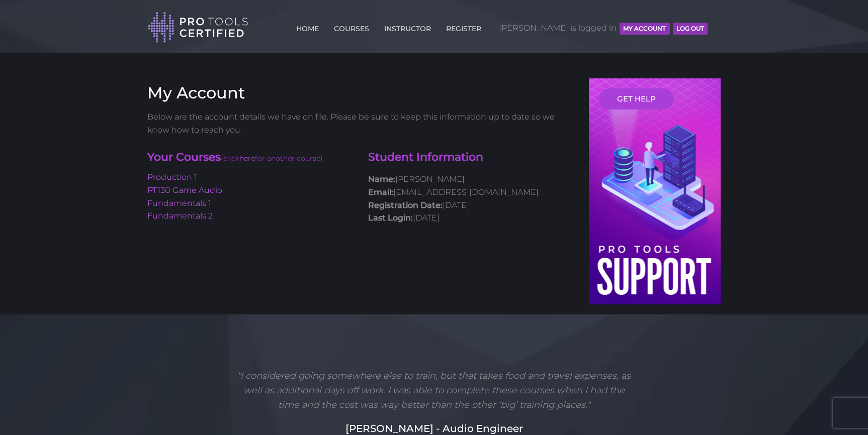 This screenshot has width=868, height=435. I want to click on a: Fundamentals 2, so click(180, 215).